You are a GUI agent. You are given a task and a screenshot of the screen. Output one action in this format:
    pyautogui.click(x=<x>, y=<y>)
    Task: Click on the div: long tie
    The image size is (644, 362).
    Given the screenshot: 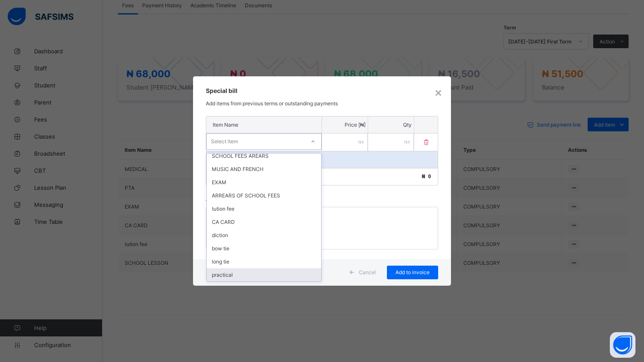 What is the action you would take?
    pyautogui.click(x=264, y=261)
    